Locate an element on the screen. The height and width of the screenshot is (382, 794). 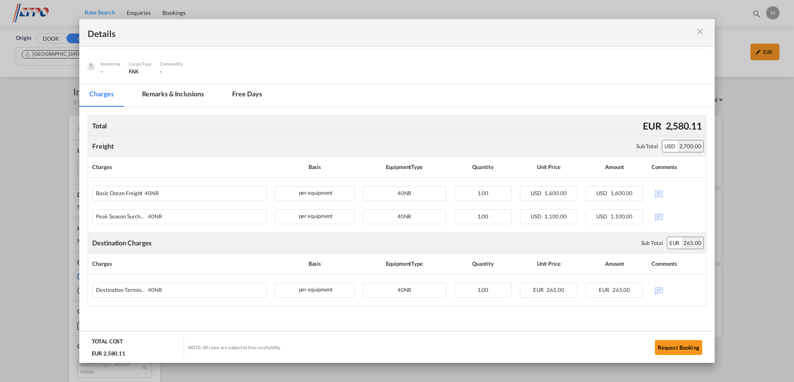
md-pagination-wrapper: Use the left and right arrow keys to navigate between tabs is located at coordinates (179, 95).